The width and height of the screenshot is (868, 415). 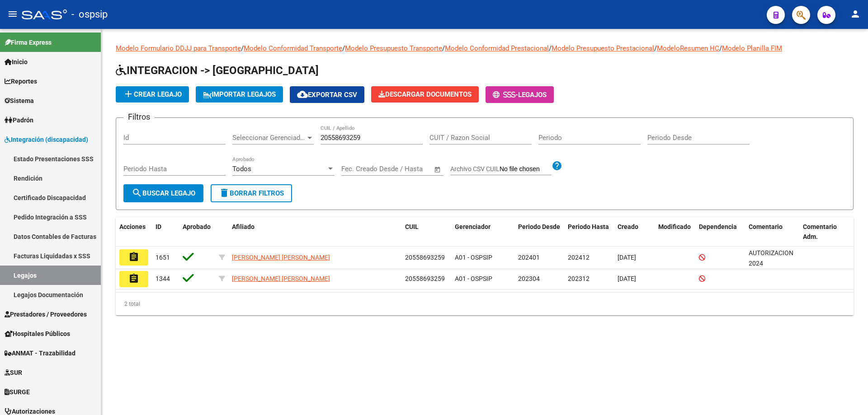 What do you see at coordinates (89, 15) in the screenshot?
I see `span: - ospsip` at bounding box center [89, 15].